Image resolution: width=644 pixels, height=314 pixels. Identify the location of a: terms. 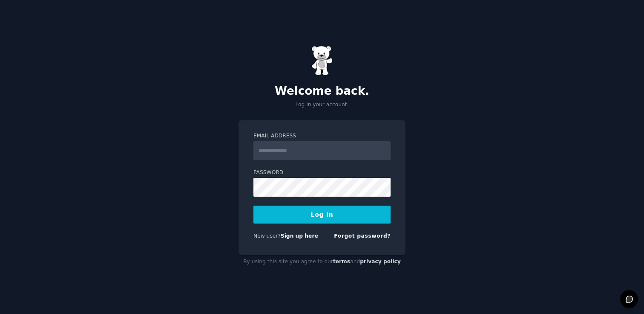
(342, 261).